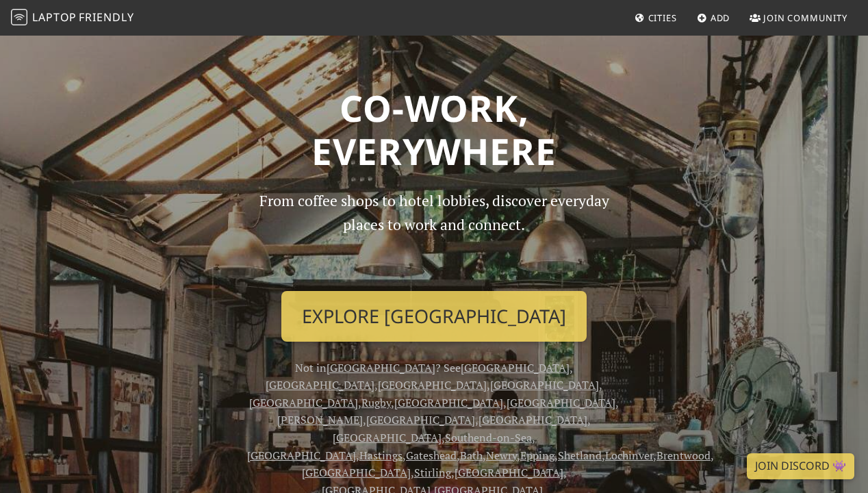 The image size is (868, 493). I want to click on a: Southend-on-Sea, so click(488, 437).